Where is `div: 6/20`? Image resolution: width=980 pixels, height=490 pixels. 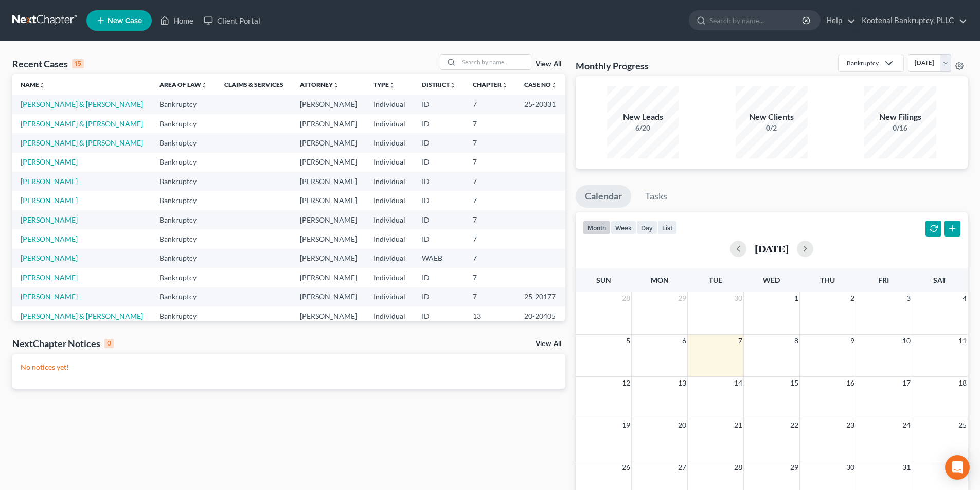
div: 6/20 is located at coordinates (643, 128).